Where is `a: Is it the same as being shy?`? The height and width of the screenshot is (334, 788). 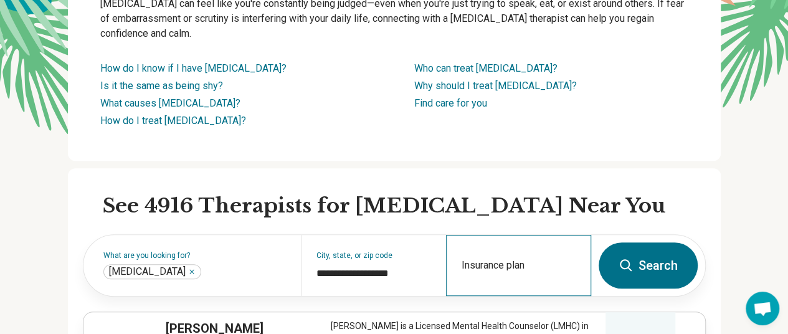
a: Is it the same as being shy? is located at coordinates (161, 85).